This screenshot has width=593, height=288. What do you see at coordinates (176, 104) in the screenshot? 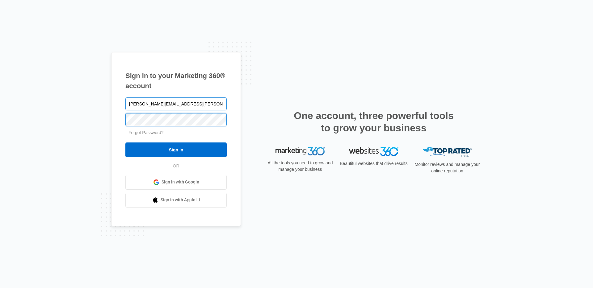
I see `input: Email` at bounding box center [176, 104].